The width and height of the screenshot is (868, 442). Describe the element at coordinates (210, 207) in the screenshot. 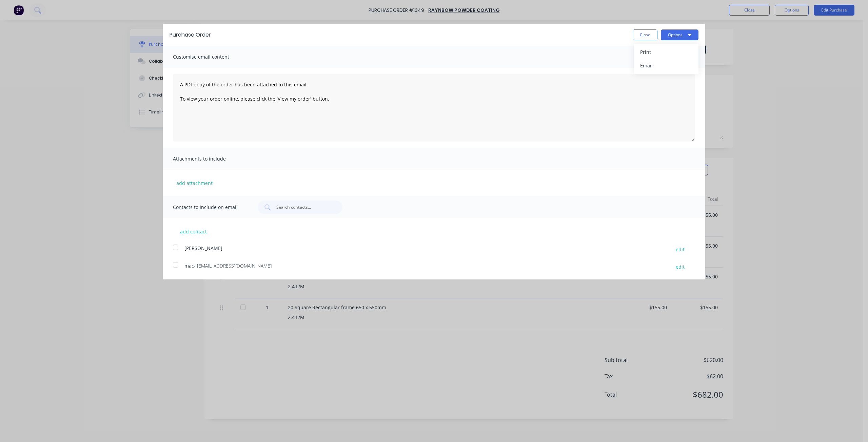

I see `span: Contacts to include on email` at that location.